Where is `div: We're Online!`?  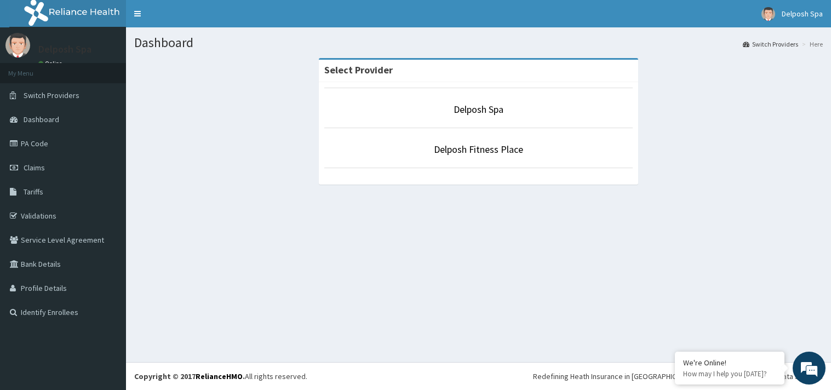
div: We're Online! is located at coordinates (730, 363).